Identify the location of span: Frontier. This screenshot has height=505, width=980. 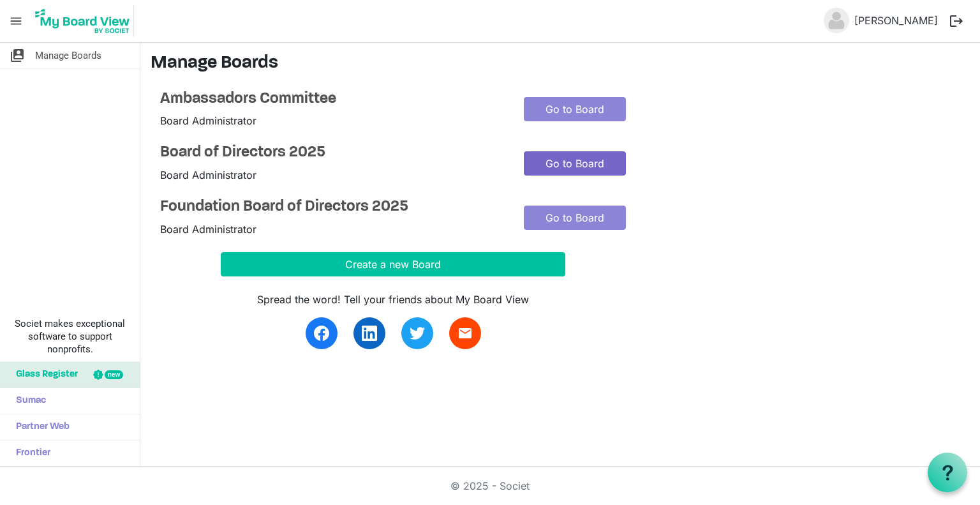
(30, 453).